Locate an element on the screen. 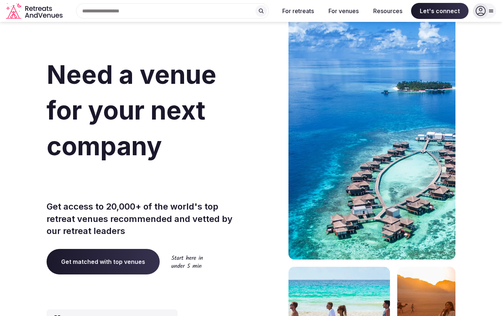  button: For venues is located at coordinates (344, 11).